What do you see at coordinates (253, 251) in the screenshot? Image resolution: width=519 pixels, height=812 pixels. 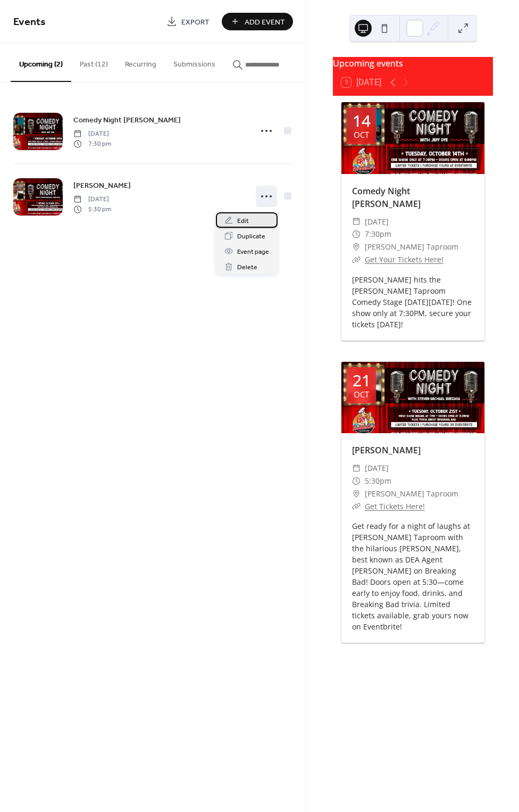 I see `span: Event page` at bounding box center [253, 251].